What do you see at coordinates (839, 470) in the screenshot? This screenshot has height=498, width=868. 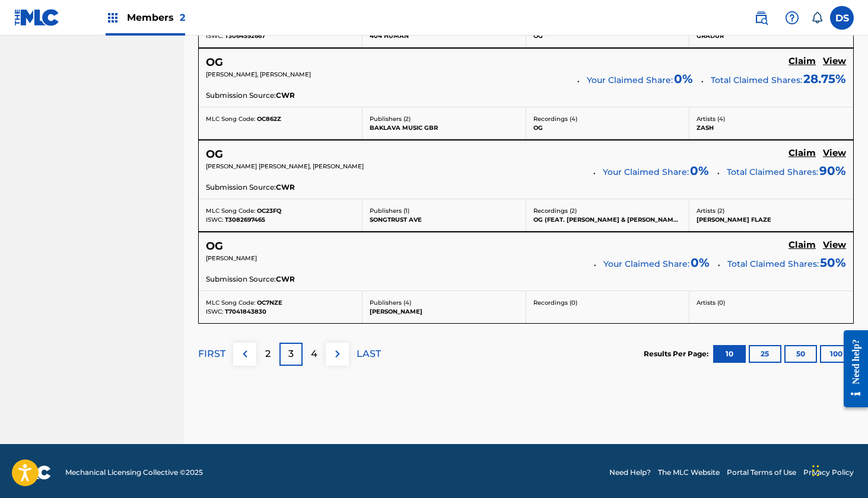 I see `div: Chat Widget` at bounding box center [839, 470].